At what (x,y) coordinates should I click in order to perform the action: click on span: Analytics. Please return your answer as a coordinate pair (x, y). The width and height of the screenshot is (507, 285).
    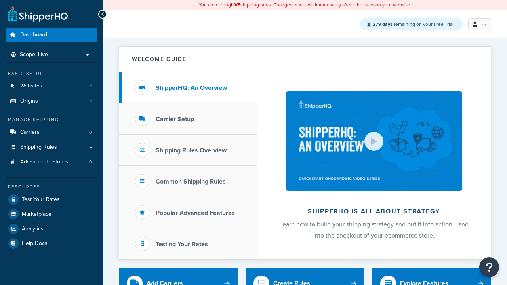
    Looking at the image, I should click on (33, 229).